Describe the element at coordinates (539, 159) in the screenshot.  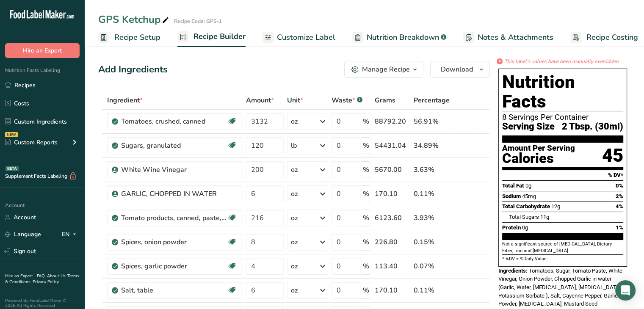
I see `div: Calories` at that location.